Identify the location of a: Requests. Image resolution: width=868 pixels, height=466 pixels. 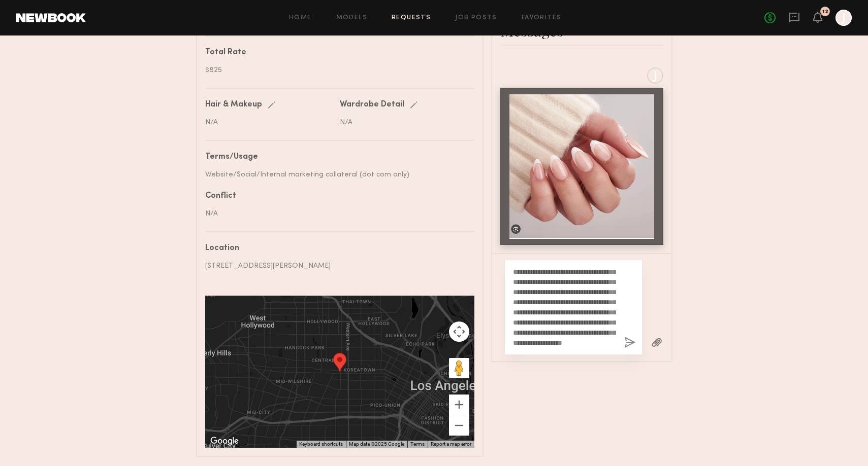
(411, 18).